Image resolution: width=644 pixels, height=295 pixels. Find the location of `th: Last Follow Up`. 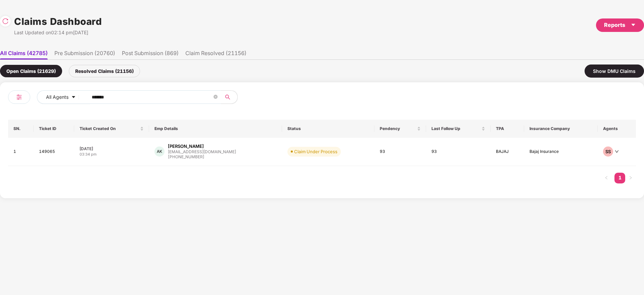

th: Last Follow Up is located at coordinates (458, 129).